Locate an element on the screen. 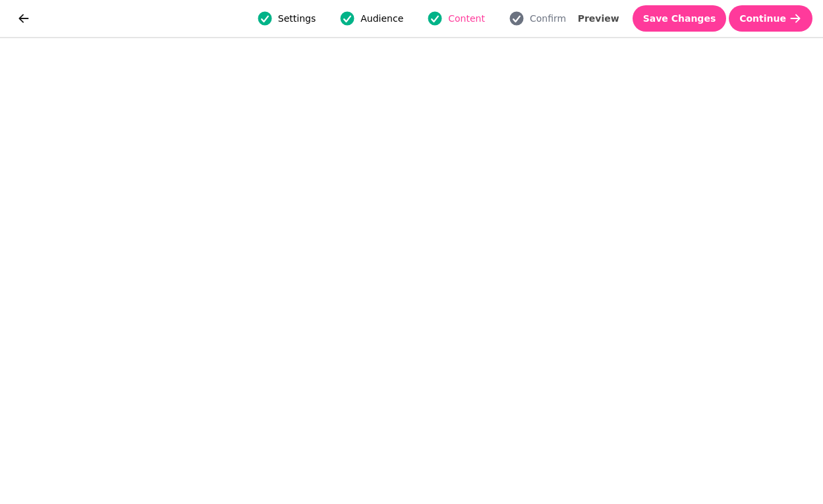 This screenshot has width=823, height=504. span: Content is located at coordinates (466, 18).